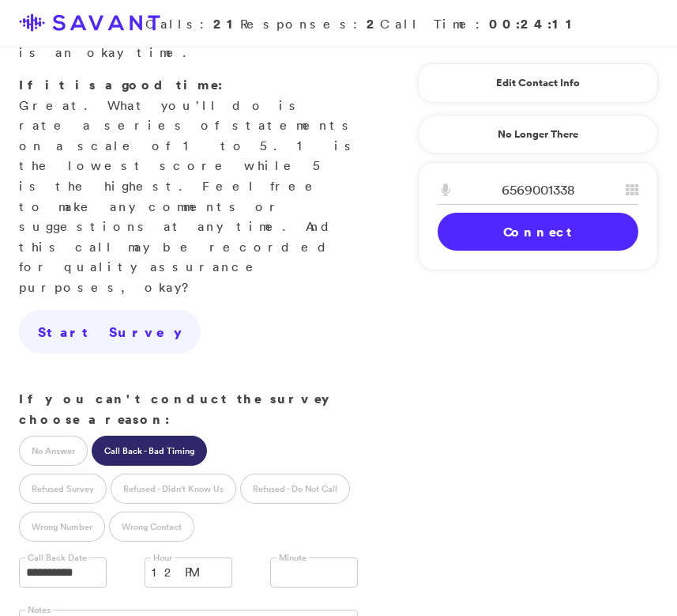 Image resolution: width=677 pixels, height=616 pixels. What do you see at coordinates (62, 526) in the screenshot?
I see `label: Wrong Number` at bounding box center [62, 526].